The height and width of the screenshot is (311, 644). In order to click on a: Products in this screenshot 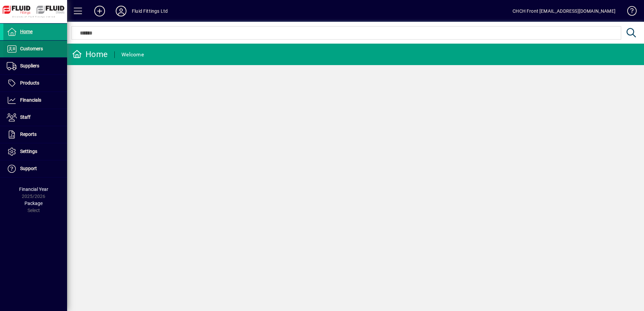, I will do `click(35, 84)`.